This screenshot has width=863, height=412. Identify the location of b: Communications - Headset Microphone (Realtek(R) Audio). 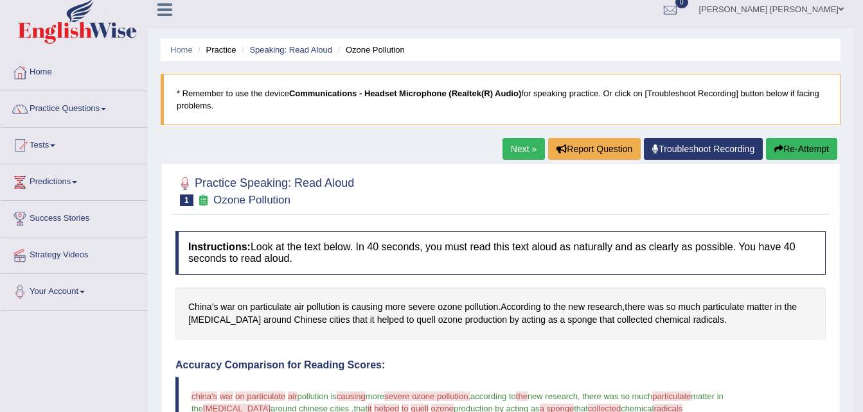
(405, 93).